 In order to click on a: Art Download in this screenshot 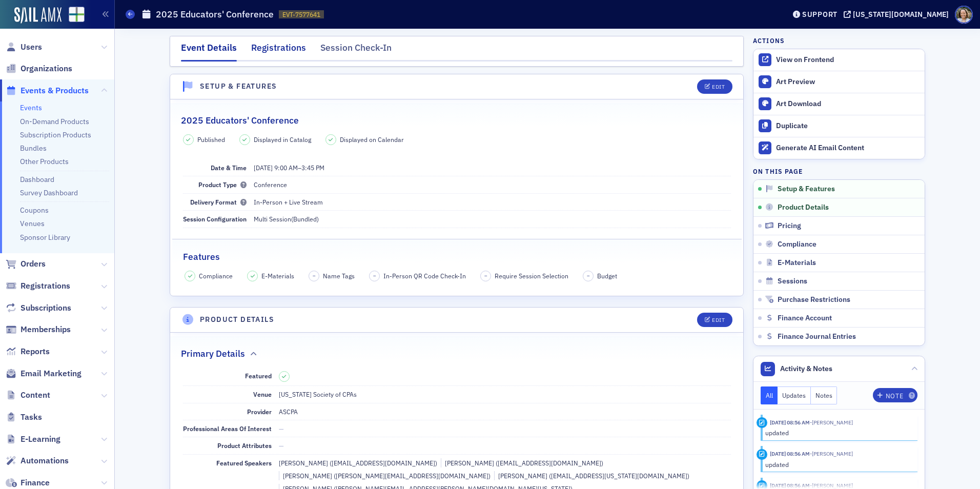, I will do `click(839, 103)`.